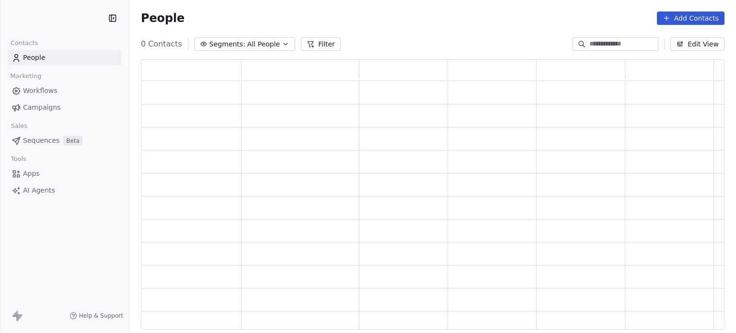  Describe the element at coordinates (41, 140) in the screenshot. I see `span: Sequences` at that location.